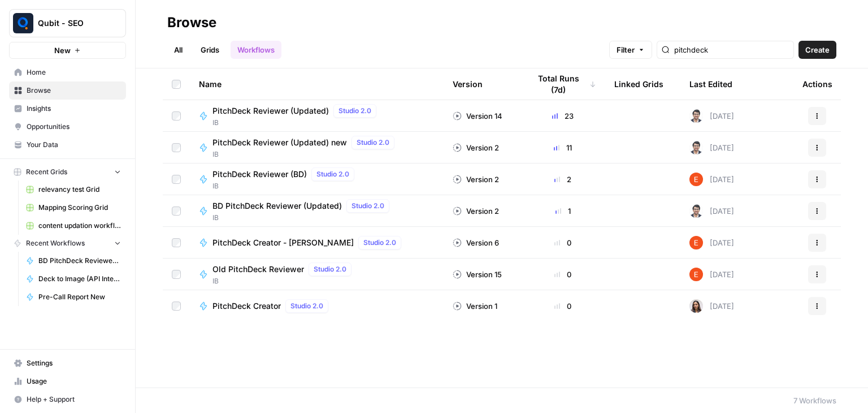 This screenshot has height=413, width=868. Describe the element at coordinates (80, 226) in the screenshot. I see `span: content updation workflow` at that location.